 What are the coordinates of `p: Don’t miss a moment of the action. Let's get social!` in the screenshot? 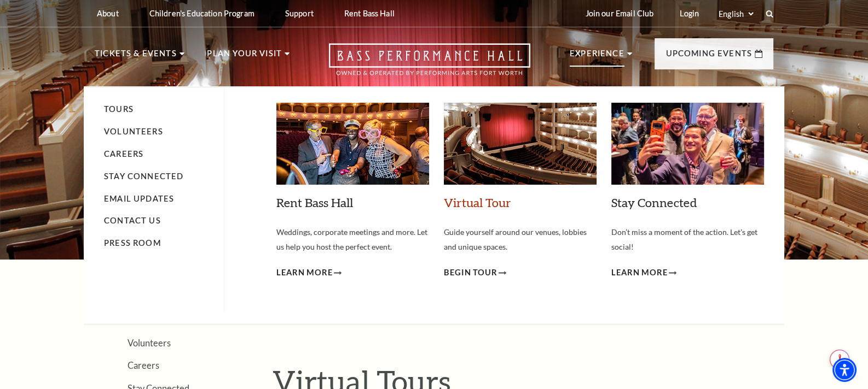 It's located at (688, 240).